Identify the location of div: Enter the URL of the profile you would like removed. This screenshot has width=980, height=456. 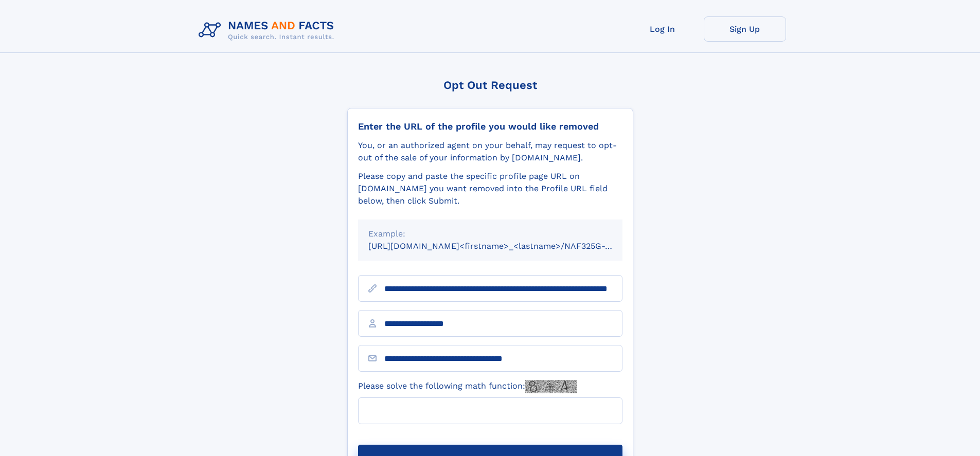
(490, 126).